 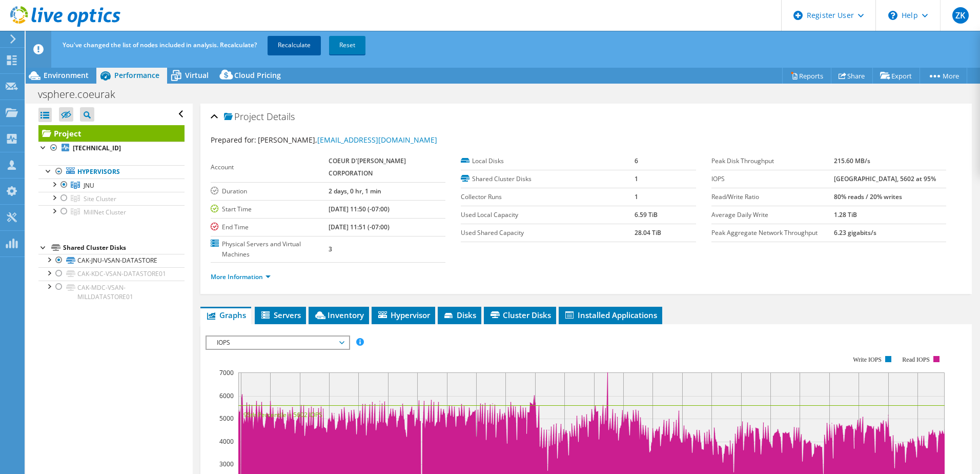 I want to click on span: Performance, so click(x=137, y=75).